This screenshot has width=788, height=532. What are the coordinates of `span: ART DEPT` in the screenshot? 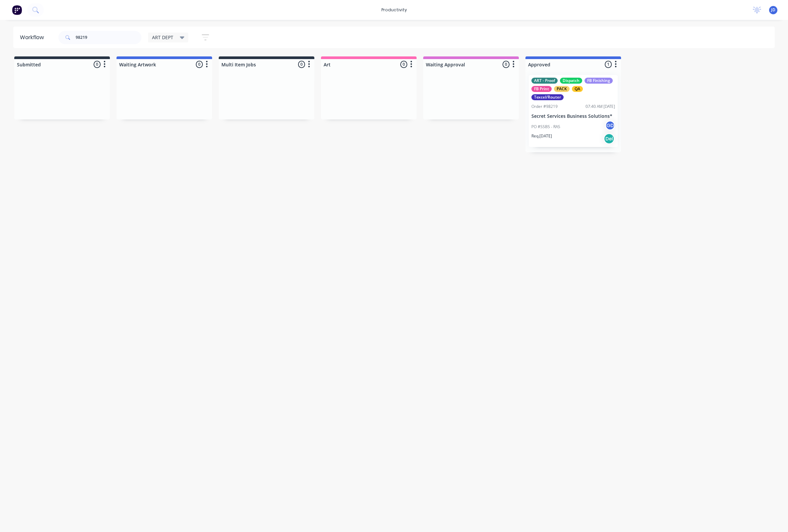 It's located at (162, 38).